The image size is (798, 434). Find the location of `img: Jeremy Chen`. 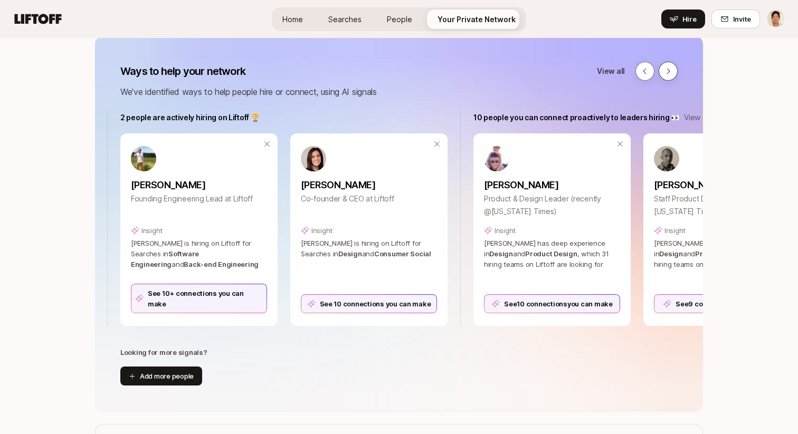

img: Jeremy Chen is located at coordinates (776, 19).